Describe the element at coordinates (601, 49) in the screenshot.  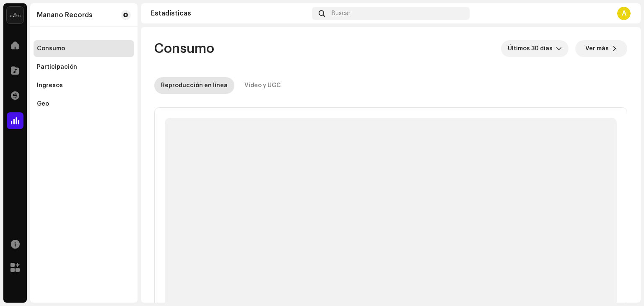
I see `button: Ver más` at that location.